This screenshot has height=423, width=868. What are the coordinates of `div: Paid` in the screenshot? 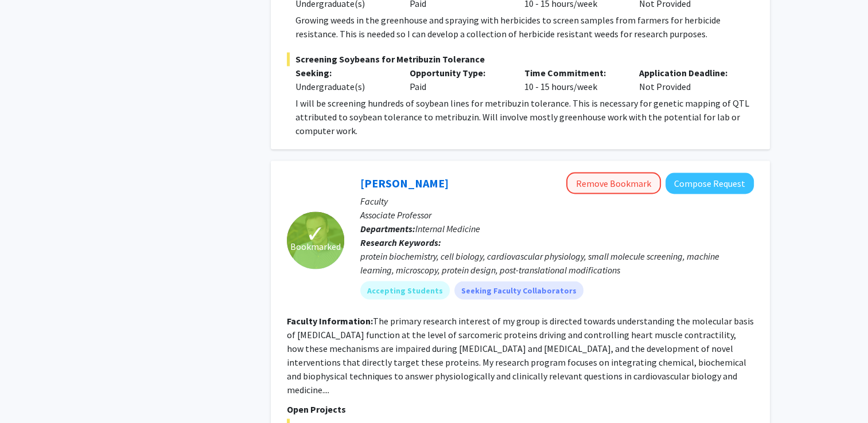 It's located at (458, 79).